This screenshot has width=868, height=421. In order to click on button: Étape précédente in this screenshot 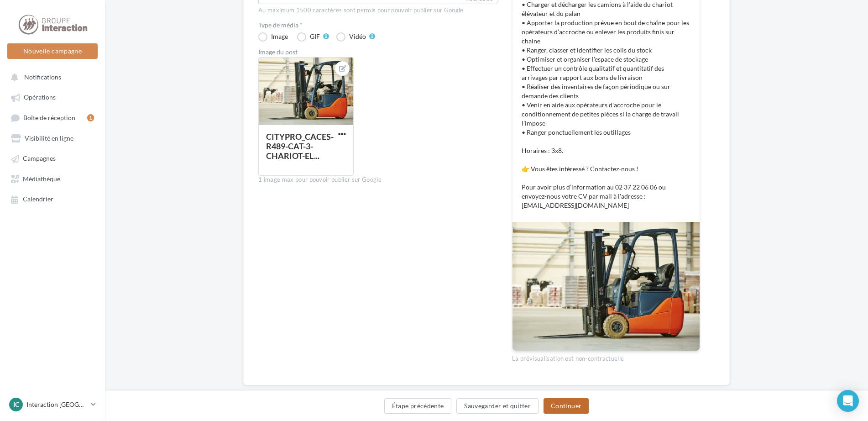, I will do `click(418, 406)`.